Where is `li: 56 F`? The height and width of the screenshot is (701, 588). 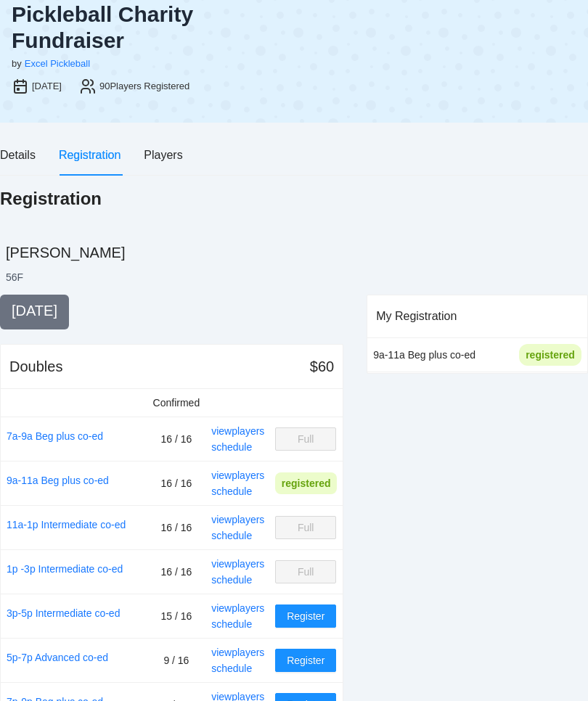 li: 56 F is located at coordinates (14, 278).